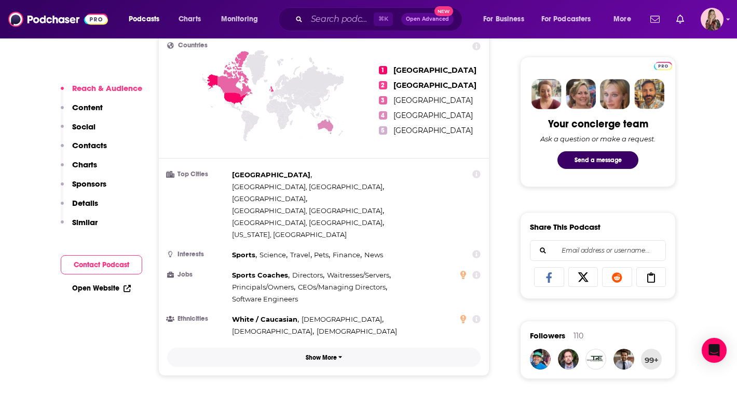  I want to click on div: Open Intercom Messenger, so click(715, 350).